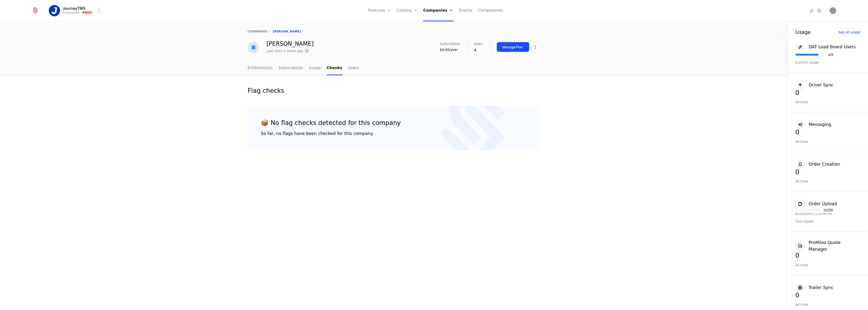 This screenshot has height=310, width=868. Describe the element at coordinates (826, 47) in the screenshot. I see `button: DAT Load Board Users` at that location.